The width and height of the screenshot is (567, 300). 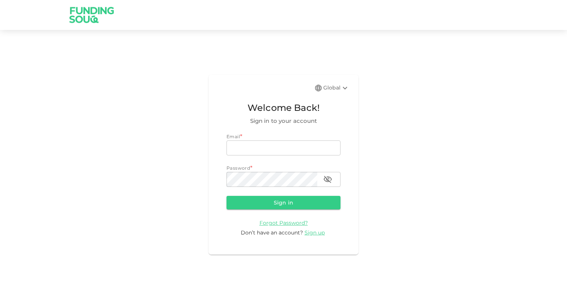 What do you see at coordinates (284, 108) in the screenshot?
I see `span: Welcome Back!` at bounding box center [284, 108].